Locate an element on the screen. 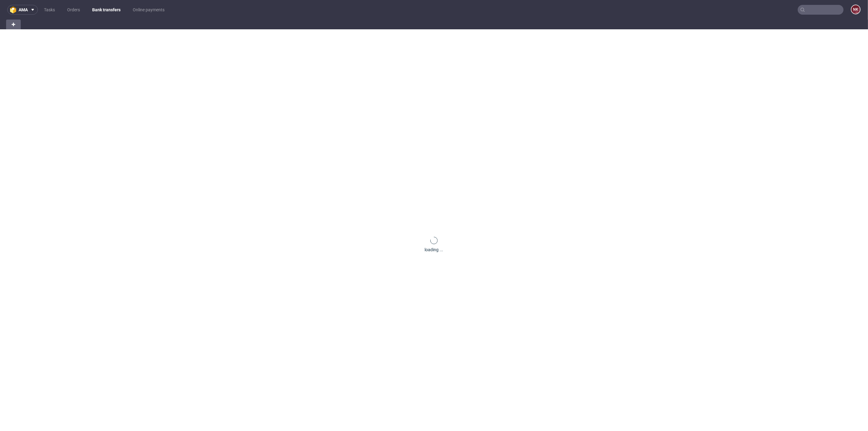  a: Tasks is located at coordinates (49, 10).